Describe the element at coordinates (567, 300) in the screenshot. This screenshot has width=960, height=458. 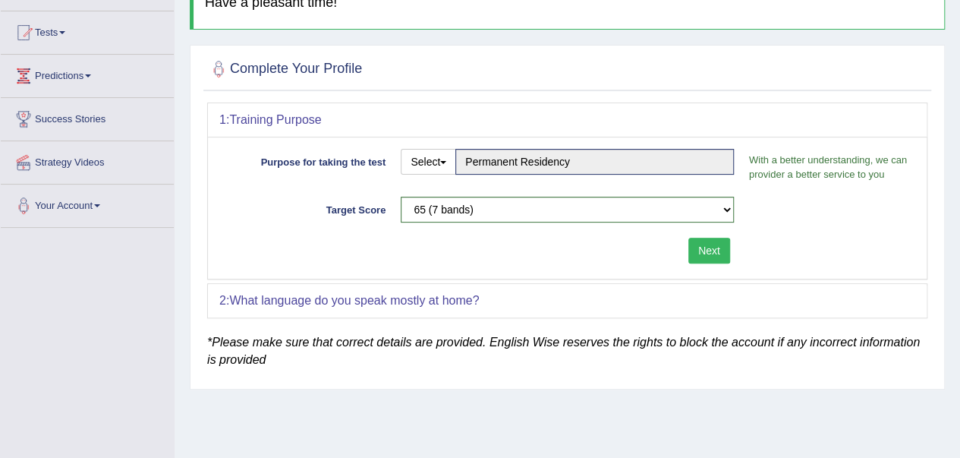
I see `div: 2:` at that location.